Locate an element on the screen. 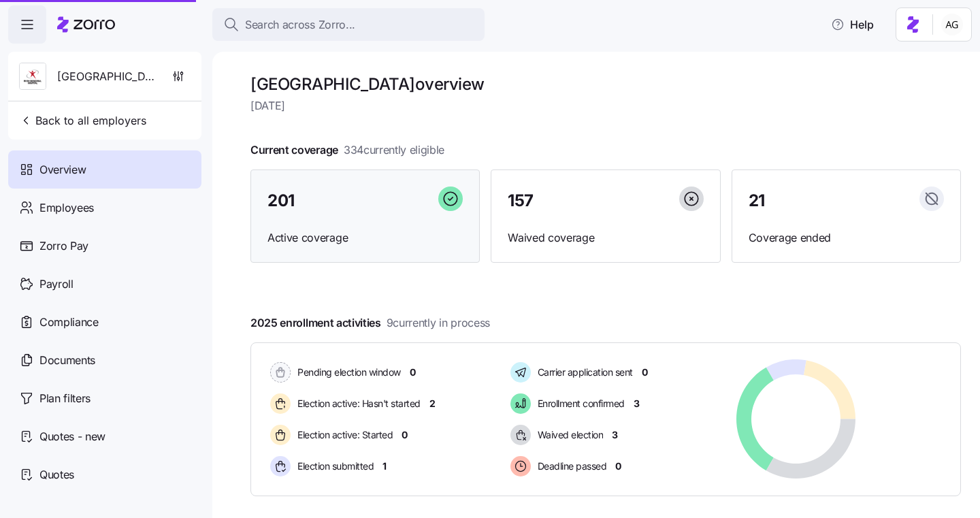 This screenshot has height=518, width=980. button: Search across Zorro... is located at coordinates (348, 25).